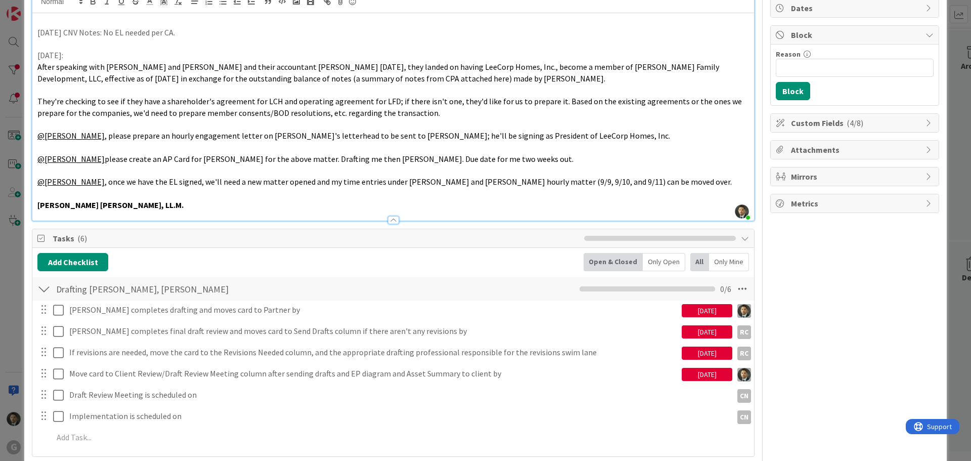  Describe the element at coordinates (373, 373) in the screenshot. I see `p: Move card to Client Review/Draft Review Meeting column after sending drafts and EP diagram and As...` at that location.